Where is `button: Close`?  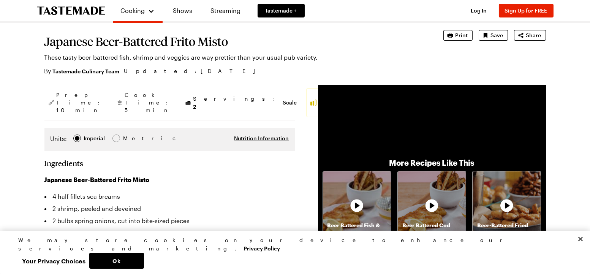 button: Close is located at coordinates (581, 239).